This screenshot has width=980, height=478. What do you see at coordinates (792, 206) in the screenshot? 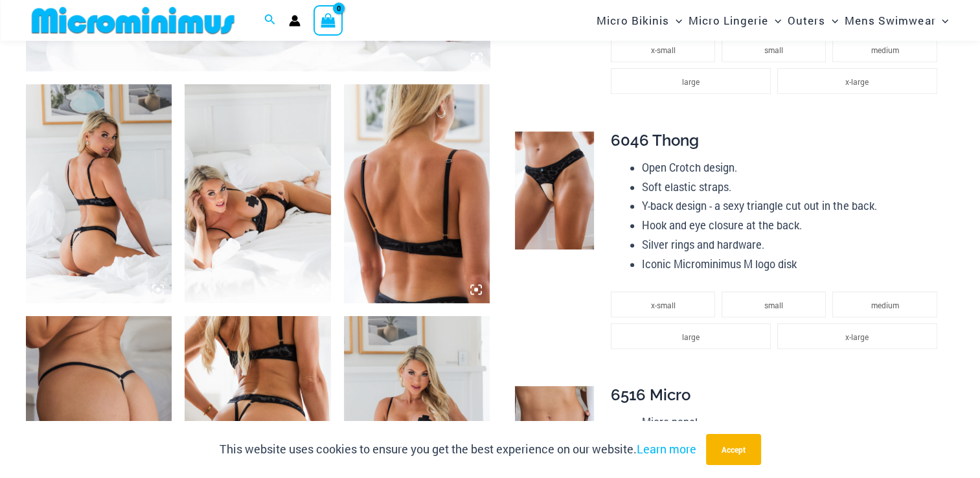
I see `li: Y-back design - a sexy triangle cut out in the back.` at bounding box center [792, 206].